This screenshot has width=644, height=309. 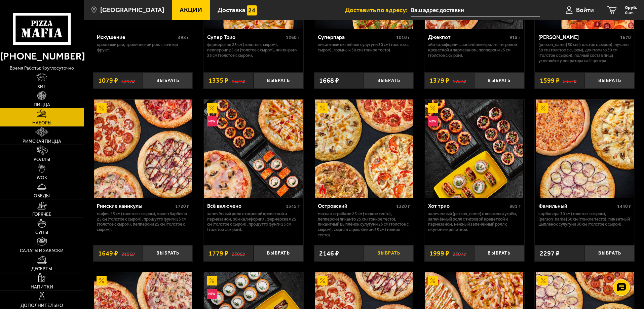 I want to click on s: 2357 ₽, so click(x=570, y=81).